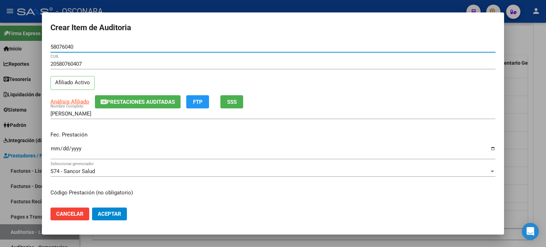 The width and height of the screenshot is (546, 247). I want to click on button: SSS, so click(232, 102).